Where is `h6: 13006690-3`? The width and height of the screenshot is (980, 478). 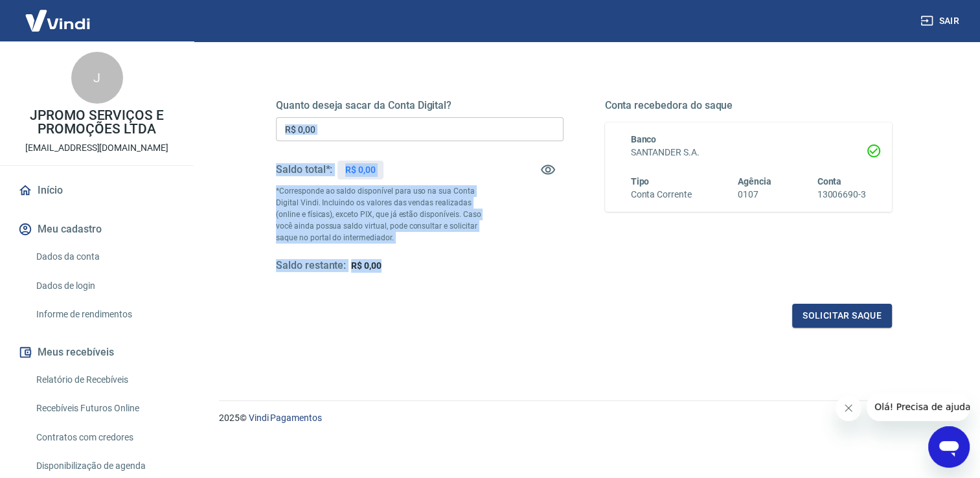 h6: 13006690-3 is located at coordinates (841, 194).